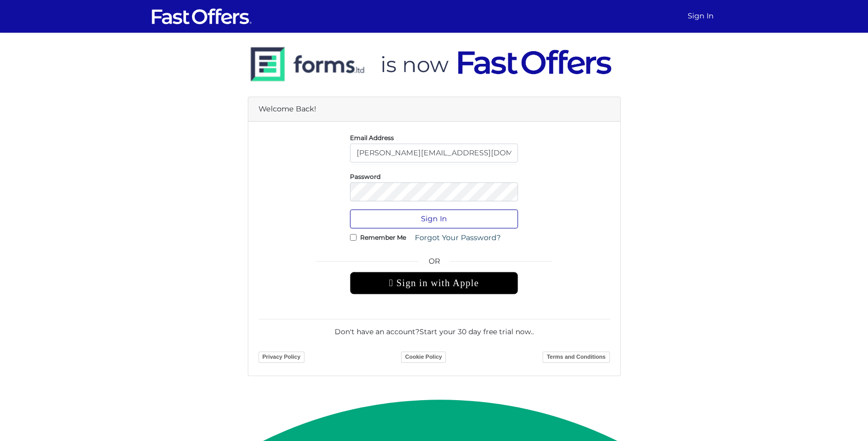 This screenshot has height=441, width=868. I want to click on a: Terms and Conditions, so click(576, 358).